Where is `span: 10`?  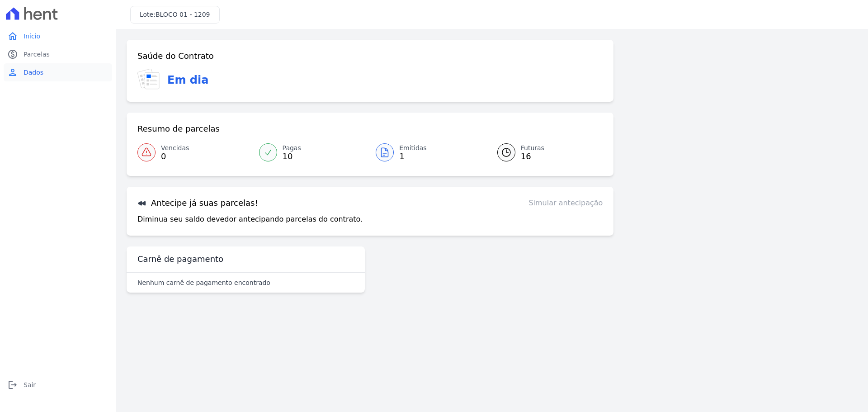
span: 10 is located at coordinates (292, 157).